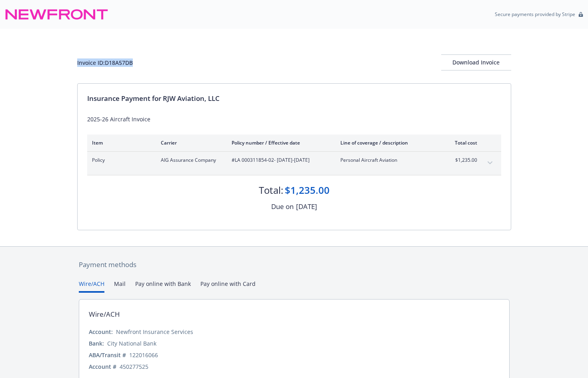 The image size is (588, 378). Describe the element at coordinates (120, 286) in the screenshot. I see `button: Mail` at that location.